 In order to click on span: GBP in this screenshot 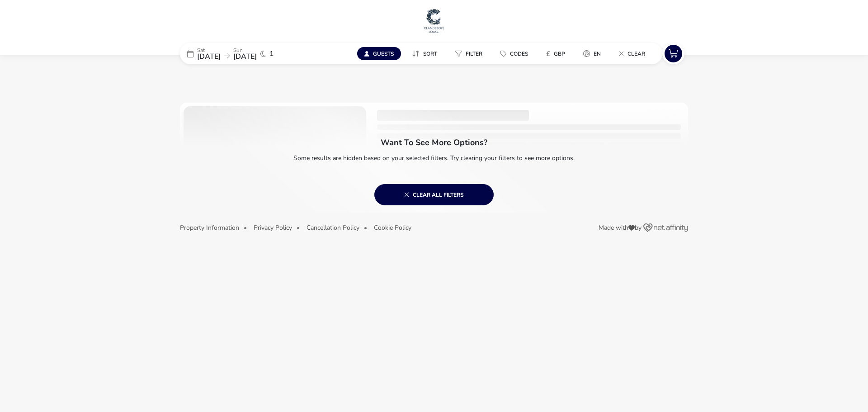, I will do `click(559, 54)`.